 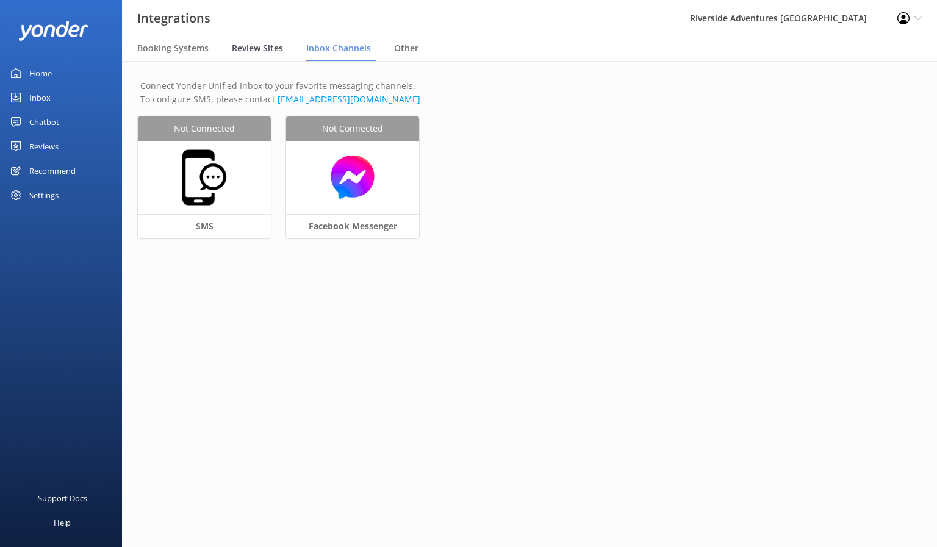 I want to click on span: Booking Systems, so click(x=173, y=48).